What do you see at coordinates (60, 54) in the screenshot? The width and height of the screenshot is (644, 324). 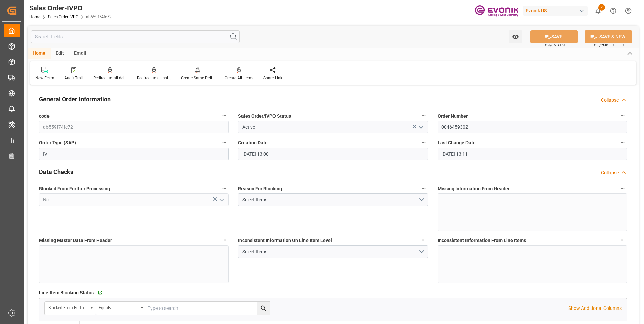 I see `div: Edit` at bounding box center [60, 54].